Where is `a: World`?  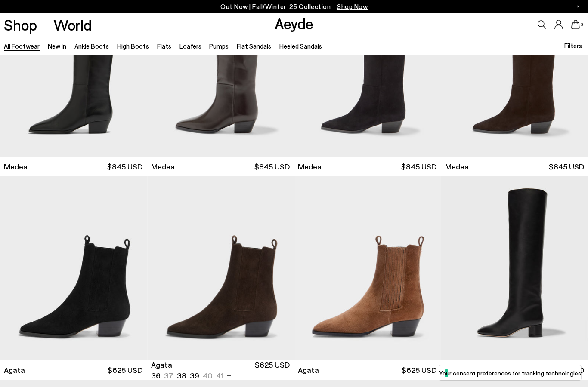 a: World is located at coordinates (72, 24).